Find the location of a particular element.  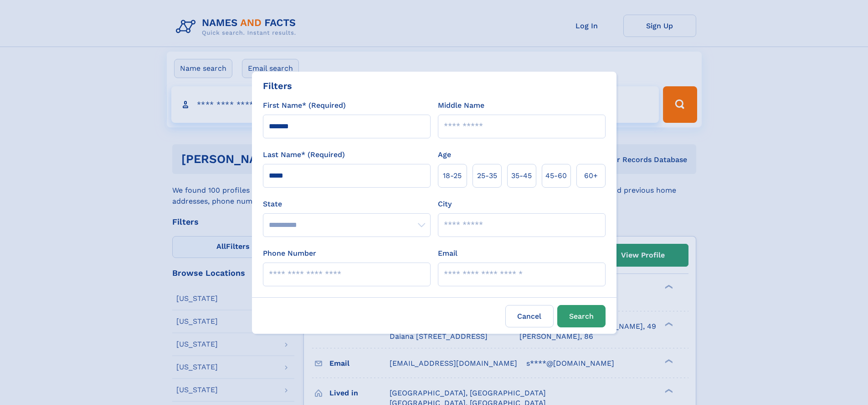

label: Age is located at coordinates (444, 155).